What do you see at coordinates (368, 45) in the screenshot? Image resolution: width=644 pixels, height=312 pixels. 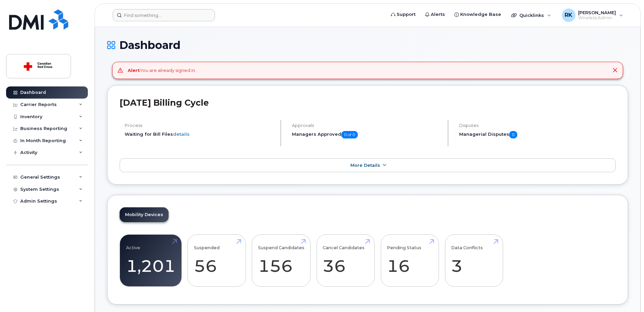 I see `h1: Dashboard` at bounding box center [368, 45].